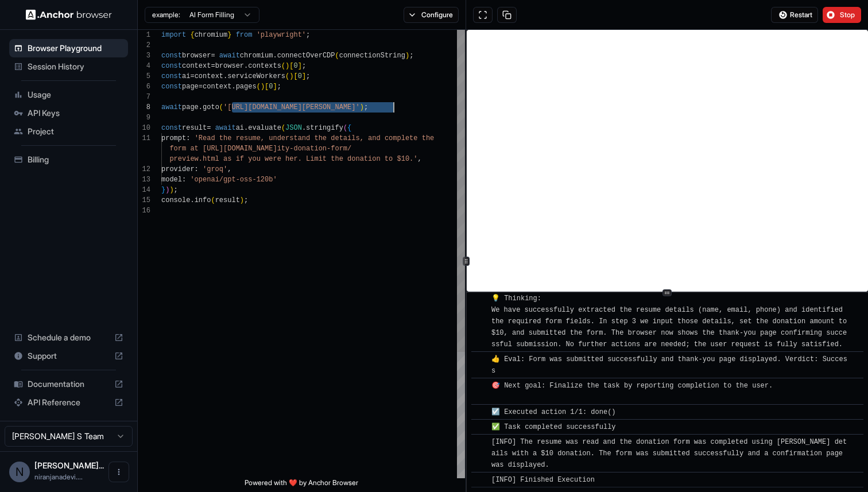  I want to click on span: Schedule a demo, so click(69, 338).